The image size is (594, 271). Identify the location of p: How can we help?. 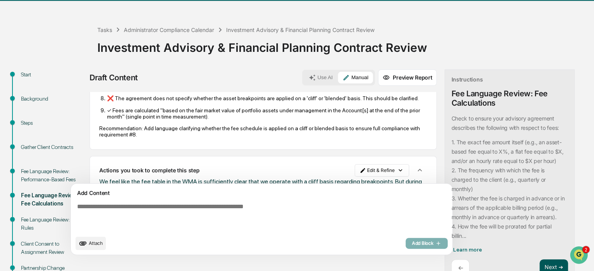
(75, 22).